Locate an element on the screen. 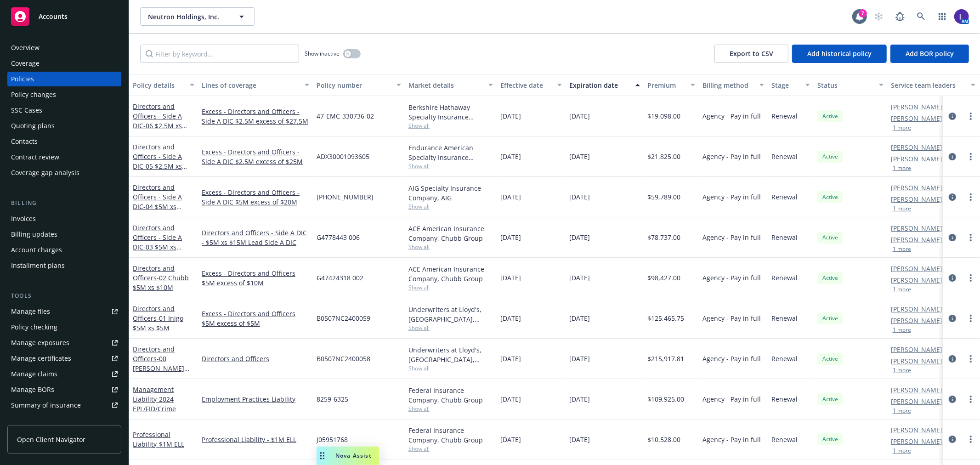 This screenshot has width=980, height=465. div: Policy checking is located at coordinates (34, 327).